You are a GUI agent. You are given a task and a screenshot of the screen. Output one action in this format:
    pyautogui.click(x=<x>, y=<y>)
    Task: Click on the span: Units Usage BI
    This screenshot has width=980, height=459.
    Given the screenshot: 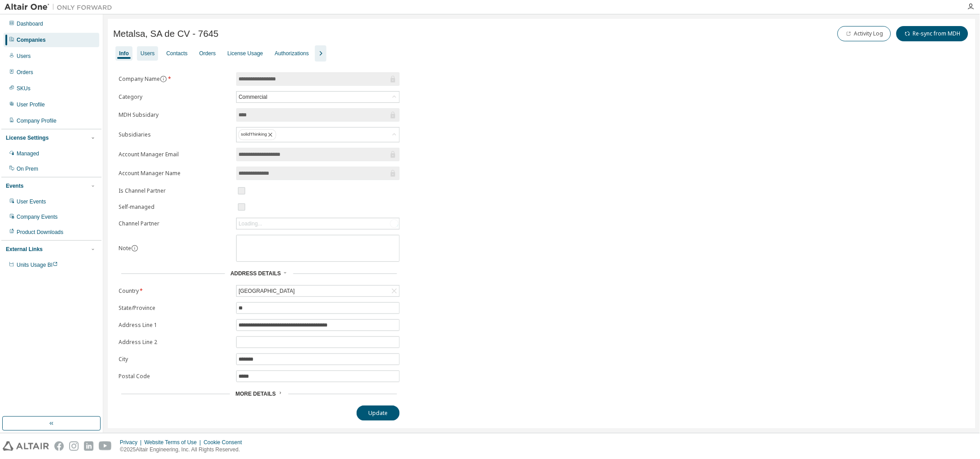 What is the action you would take?
    pyautogui.click(x=37, y=265)
    